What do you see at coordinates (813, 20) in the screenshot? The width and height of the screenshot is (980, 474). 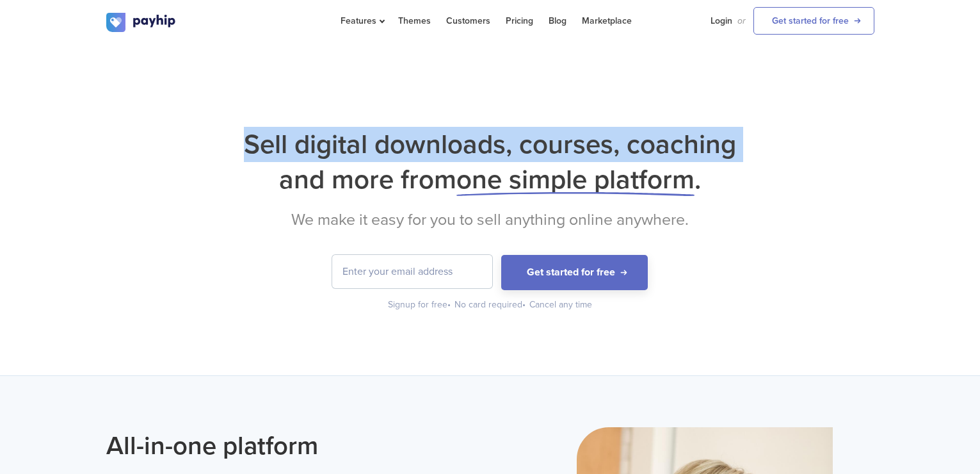 I see `a: Get started for free` at bounding box center [813, 20].